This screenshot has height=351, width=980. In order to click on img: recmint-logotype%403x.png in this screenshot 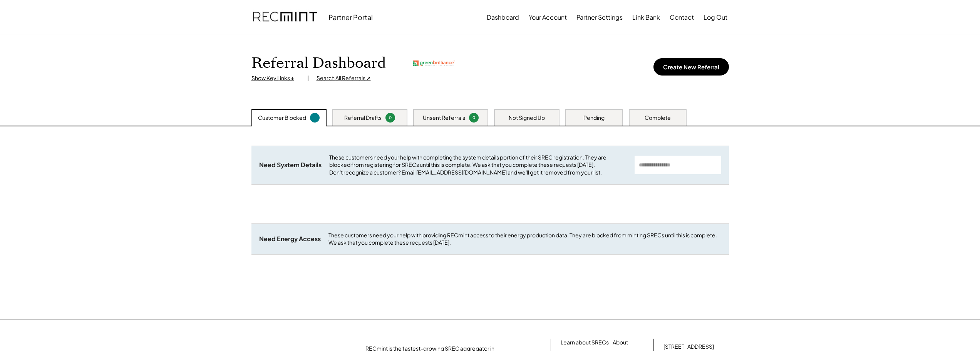, I will do `click(285, 17)`.